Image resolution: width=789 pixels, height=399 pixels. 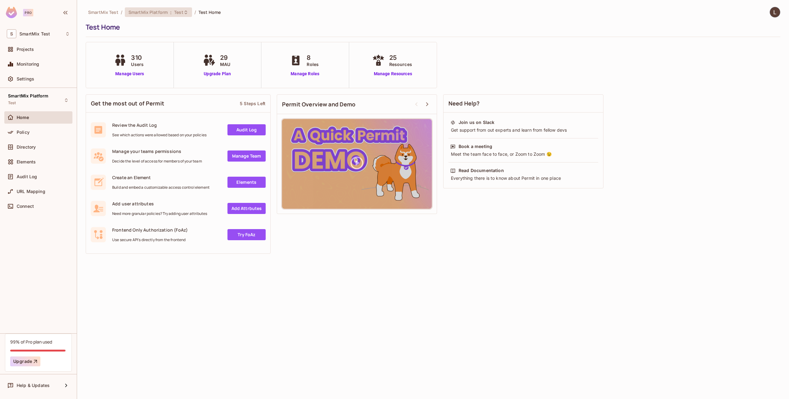 I want to click on span: Help & Updates, so click(x=33, y=385).